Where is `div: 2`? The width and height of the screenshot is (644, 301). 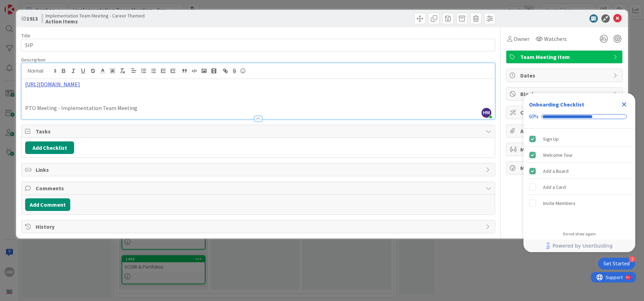 div: 2 is located at coordinates (632, 259).